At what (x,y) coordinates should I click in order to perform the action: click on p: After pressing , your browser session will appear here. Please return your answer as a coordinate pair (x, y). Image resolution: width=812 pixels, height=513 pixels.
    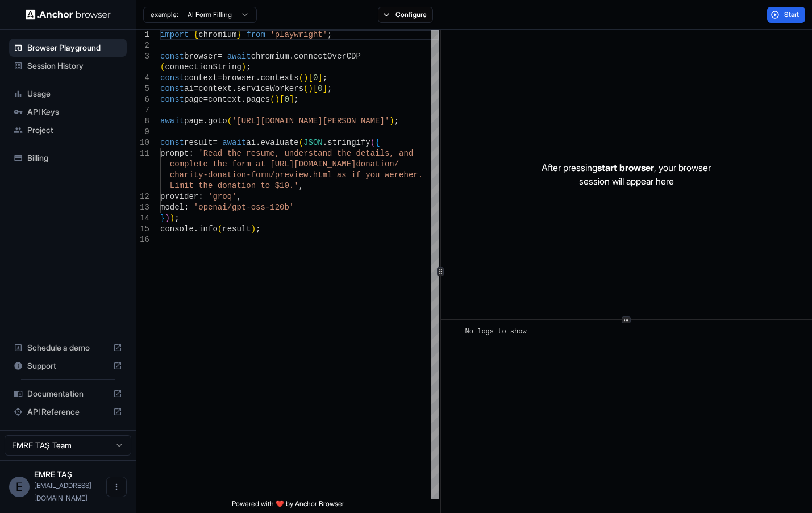
    Looking at the image, I should click on (626, 174).